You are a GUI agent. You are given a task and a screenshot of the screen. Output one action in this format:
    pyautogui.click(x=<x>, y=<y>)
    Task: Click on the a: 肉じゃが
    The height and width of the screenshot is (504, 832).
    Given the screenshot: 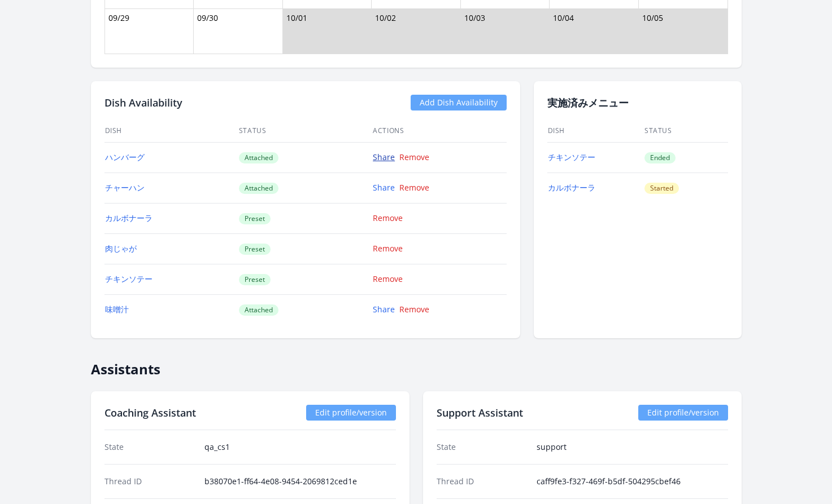 What is the action you would take?
    pyautogui.click(x=121, y=248)
    